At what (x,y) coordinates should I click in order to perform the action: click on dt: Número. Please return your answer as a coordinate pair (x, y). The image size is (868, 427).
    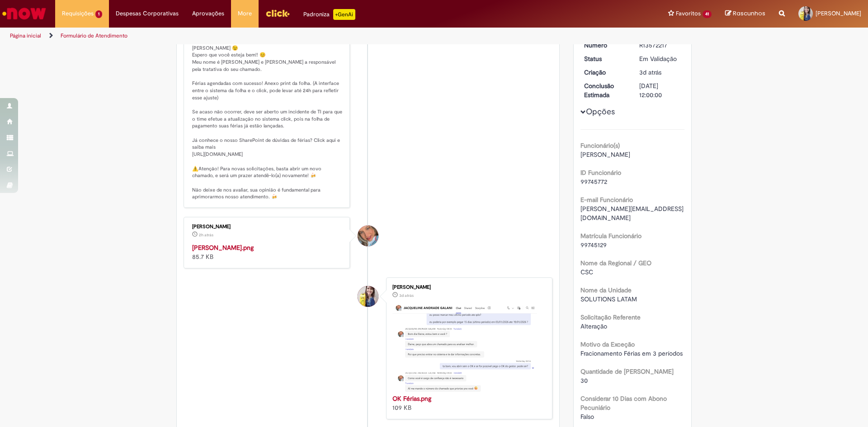
    Looking at the image, I should click on (605, 45).